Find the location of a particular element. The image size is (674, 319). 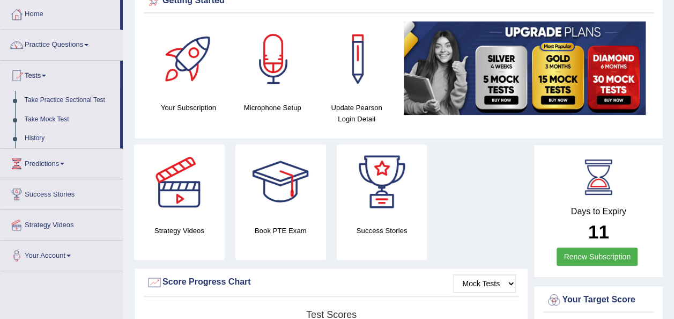

a: Tests is located at coordinates (60, 74).